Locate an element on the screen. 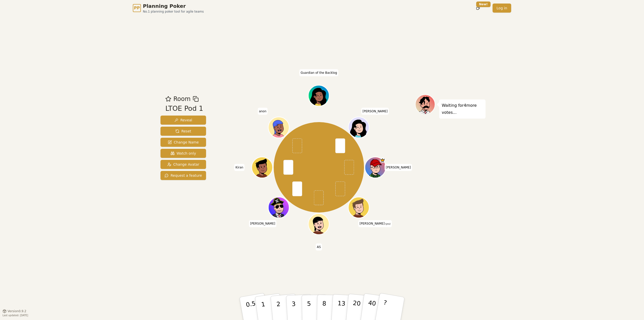 This screenshot has height=320, width=644. div: LTOE Pod 1 is located at coordinates (184, 108).